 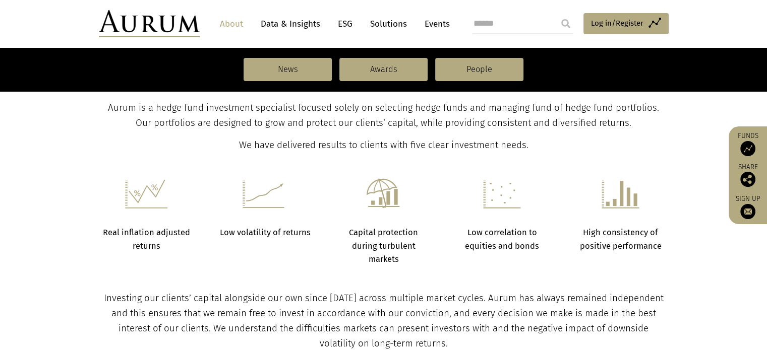 What do you see at coordinates (265, 232) in the screenshot?
I see `strong: Low volatility of returns` at bounding box center [265, 232].